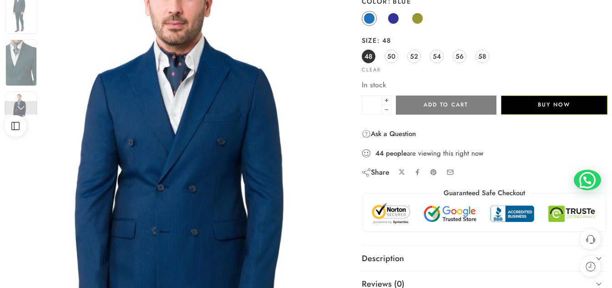 The width and height of the screenshot is (612, 288). Describe the element at coordinates (450, 172) in the screenshot. I see `a: Email to your friends` at that location.